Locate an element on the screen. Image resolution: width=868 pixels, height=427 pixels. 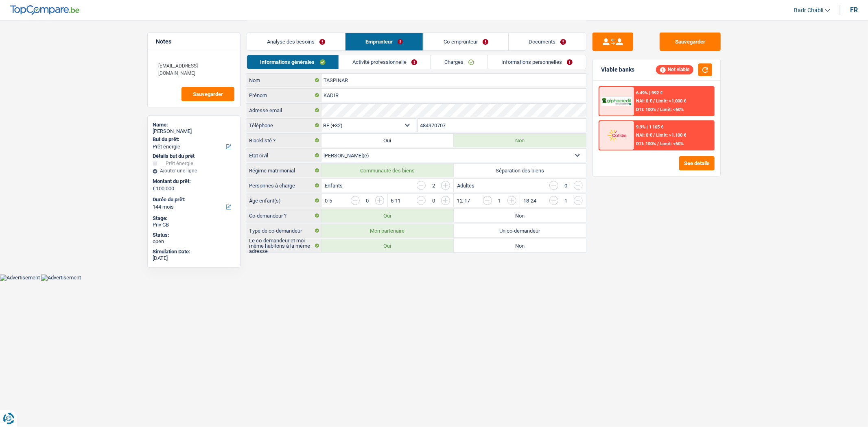
a: Badr Chabli is located at coordinates (809, 10).